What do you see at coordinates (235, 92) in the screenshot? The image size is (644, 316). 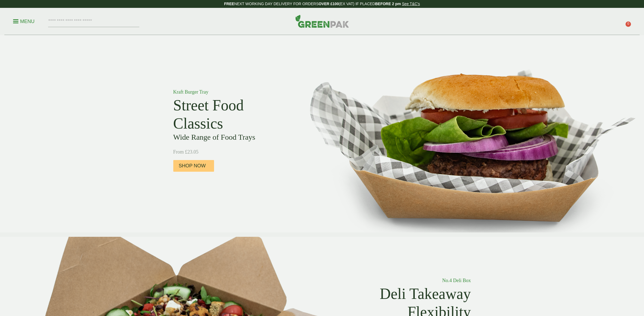 I see `p: Kraft Burger Tray` at bounding box center [235, 92].